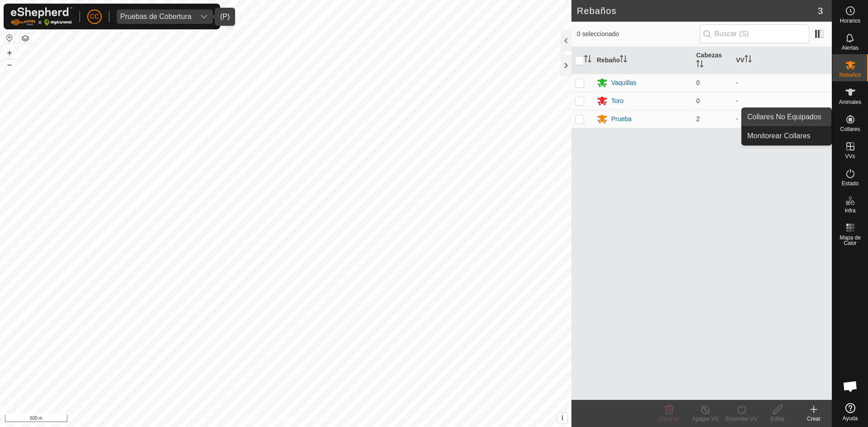 Image resolution: width=868 pixels, height=427 pixels. Describe the element at coordinates (741, 419) in the screenshot. I see `div: Encender VV` at that location.